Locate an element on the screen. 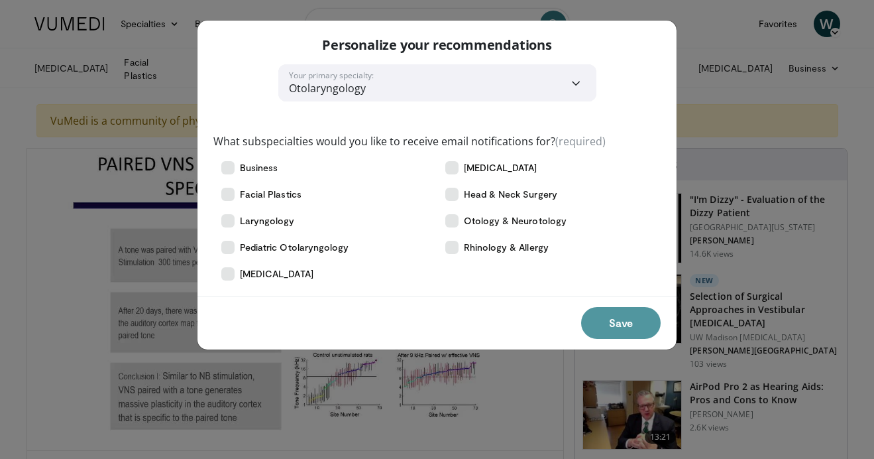  span: Otology & Neurotology is located at coordinates (515, 221).